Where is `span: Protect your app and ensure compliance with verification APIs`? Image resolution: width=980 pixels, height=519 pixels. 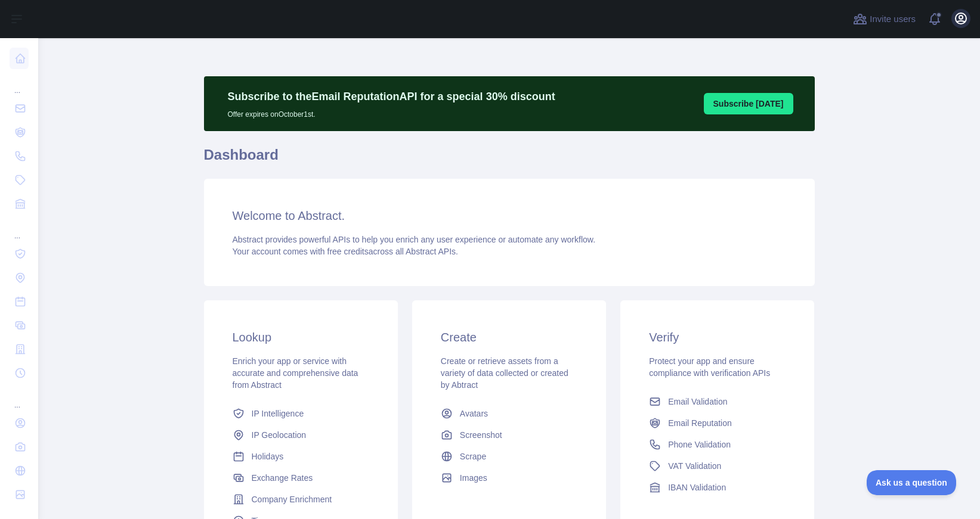 span: Protect your app and ensure compliance with verification APIs is located at coordinates (709, 367).